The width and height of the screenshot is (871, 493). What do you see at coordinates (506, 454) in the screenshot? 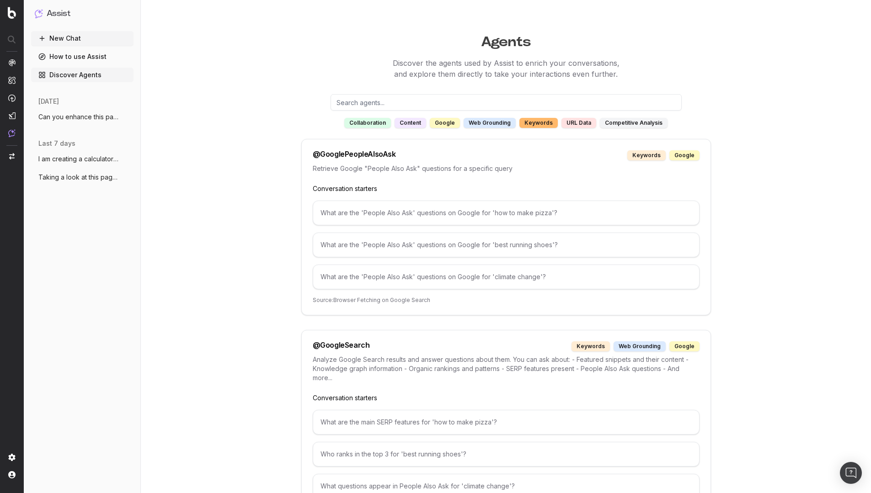
I see `div: Who ranks in the top 3 for 'best running shoes'?` at bounding box center [506, 454].